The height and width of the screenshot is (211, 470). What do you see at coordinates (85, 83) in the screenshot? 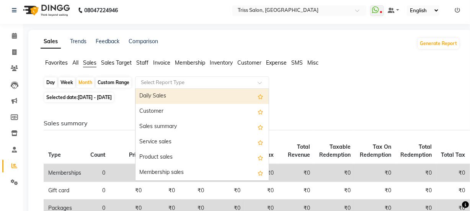
I see `div: Month` at bounding box center [85, 83].